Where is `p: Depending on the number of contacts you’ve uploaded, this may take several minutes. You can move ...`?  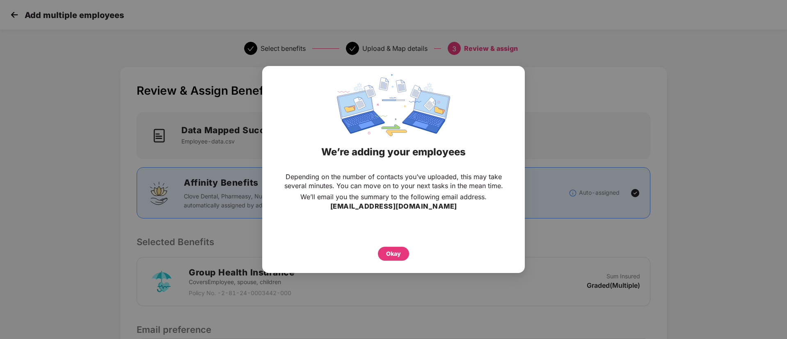
p: Depending on the number of contacts you’ve uploaded, this may take several minutes. You can move ... is located at coordinates (393, 181).